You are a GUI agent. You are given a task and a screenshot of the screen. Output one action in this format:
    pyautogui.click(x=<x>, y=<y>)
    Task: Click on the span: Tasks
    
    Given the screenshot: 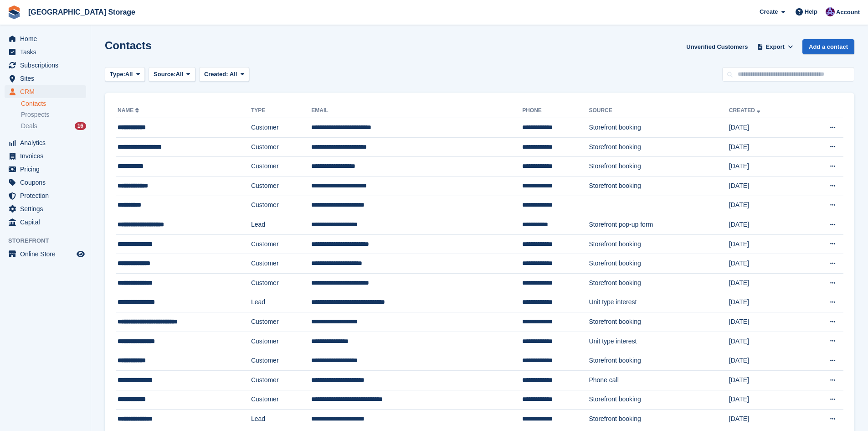 What is the action you would take?
    pyautogui.click(x=47, y=52)
    